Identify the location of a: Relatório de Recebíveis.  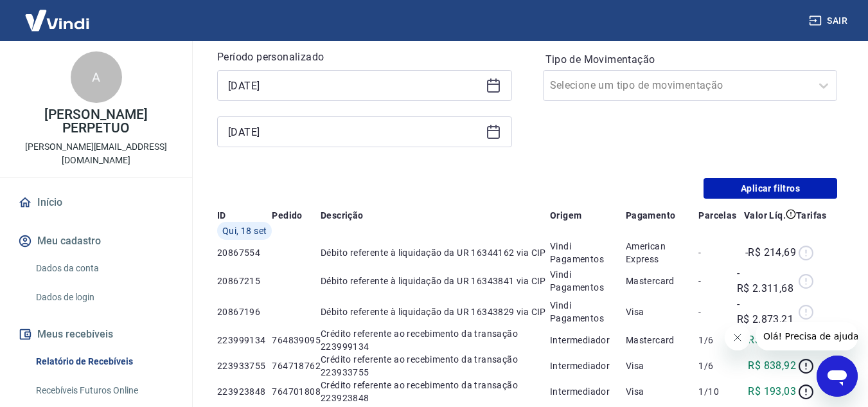
(104, 361).